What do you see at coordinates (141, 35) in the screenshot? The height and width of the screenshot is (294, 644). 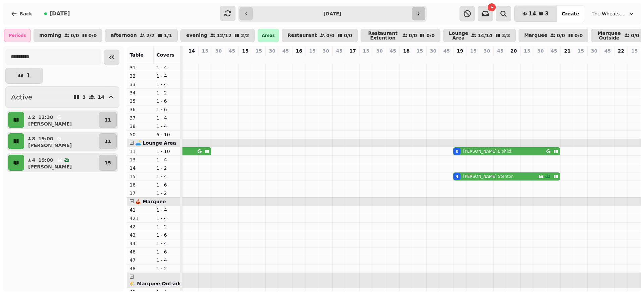 I see `button: afternoon2/21/1` at bounding box center [141, 35].